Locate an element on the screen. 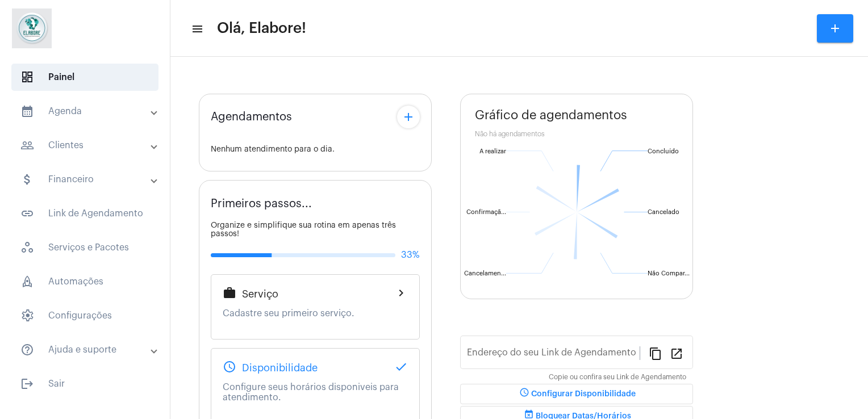 Image resolution: width=868 pixels, height=419 pixels. text: Cancelado is located at coordinates (664, 212).